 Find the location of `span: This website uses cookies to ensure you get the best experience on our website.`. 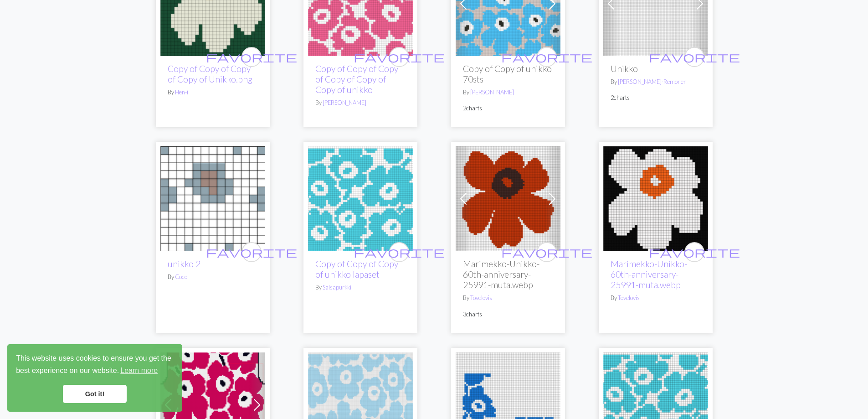

span: This website uses cookies to ensure you get the best experience on our website. is located at coordinates (94, 365).